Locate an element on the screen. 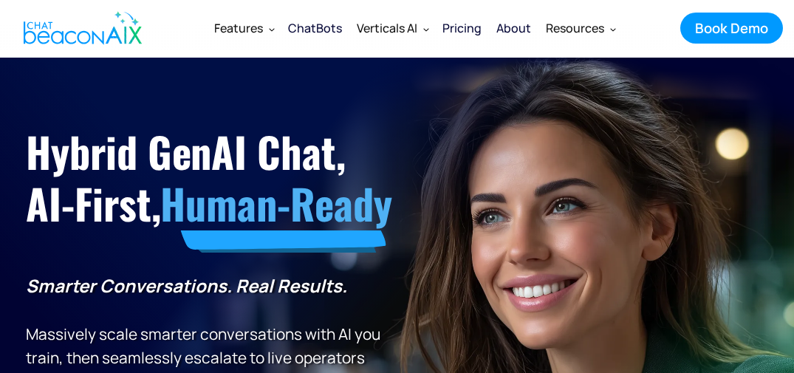  div: About is located at coordinates (513, 28).